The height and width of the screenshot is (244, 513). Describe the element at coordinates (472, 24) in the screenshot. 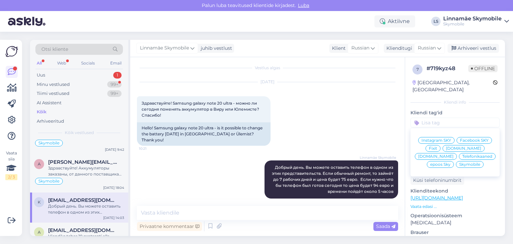

I see `div: Skymobile` at that location.